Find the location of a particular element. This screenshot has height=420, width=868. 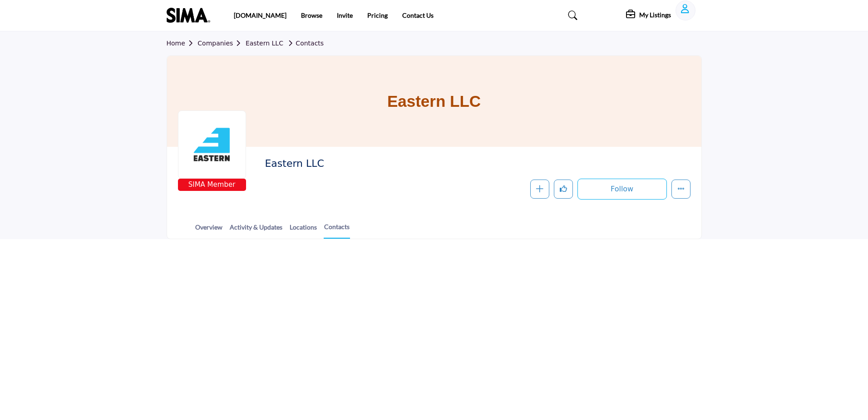

h5: My Listings is located at coordinates (655, 15).